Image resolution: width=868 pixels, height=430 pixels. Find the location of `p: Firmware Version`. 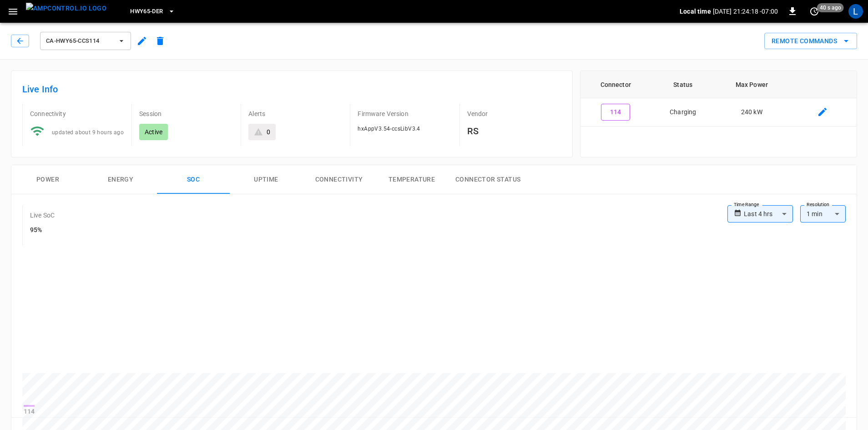

p: Firmware Version is located at coordinates (405, 113).